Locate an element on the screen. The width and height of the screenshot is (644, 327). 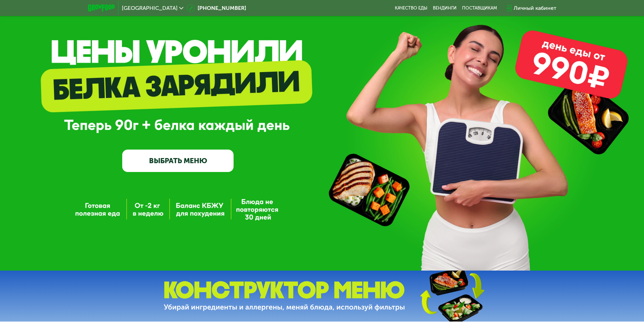
a: Вендинги is located at coordinates (445, 8).